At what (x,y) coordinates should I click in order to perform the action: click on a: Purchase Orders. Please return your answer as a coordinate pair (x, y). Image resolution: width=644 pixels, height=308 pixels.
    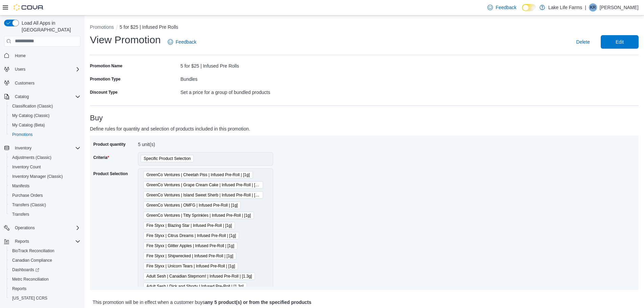
    Looking at the image, I should click on (27, 195).